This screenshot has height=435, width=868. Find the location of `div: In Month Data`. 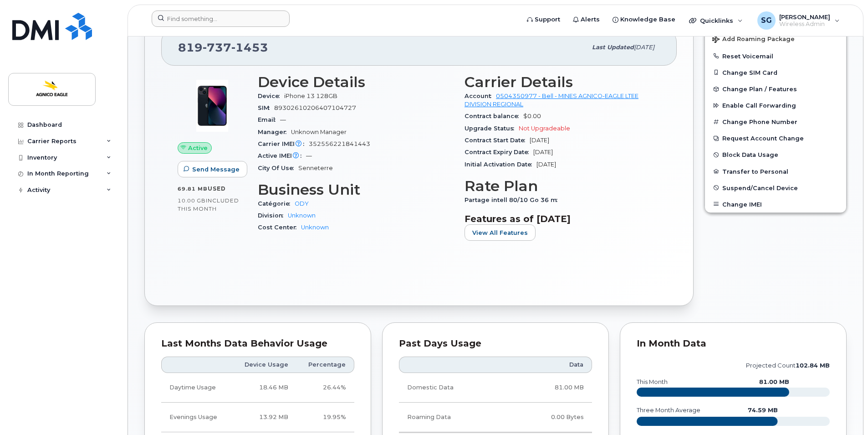

div: In Month Data is located at coordinates (733, 344).